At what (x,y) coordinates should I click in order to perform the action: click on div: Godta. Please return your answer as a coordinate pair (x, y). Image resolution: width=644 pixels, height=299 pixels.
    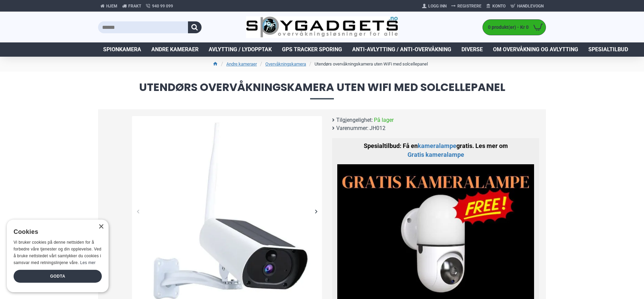
    Looking at the image, I should click on (58, 276).